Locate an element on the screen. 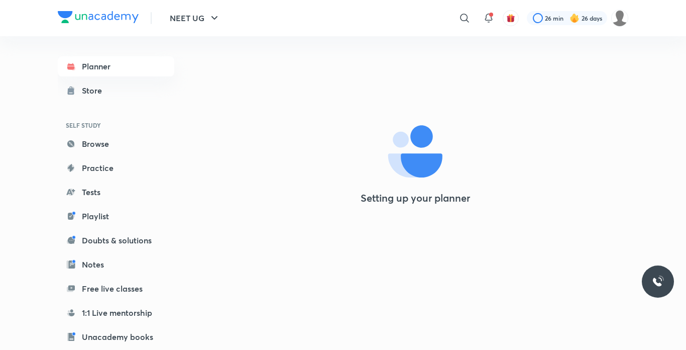 The image size is (686, 350). a: Notes is located at coordinates (116, 264).